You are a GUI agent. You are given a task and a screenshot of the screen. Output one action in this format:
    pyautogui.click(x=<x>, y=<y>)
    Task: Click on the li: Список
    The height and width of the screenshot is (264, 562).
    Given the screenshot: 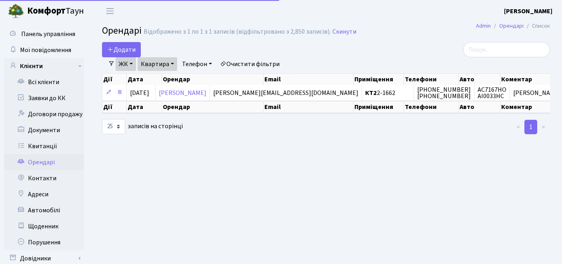 What is the action you would take?
    pyautogui.click(x=537, y=26)
    